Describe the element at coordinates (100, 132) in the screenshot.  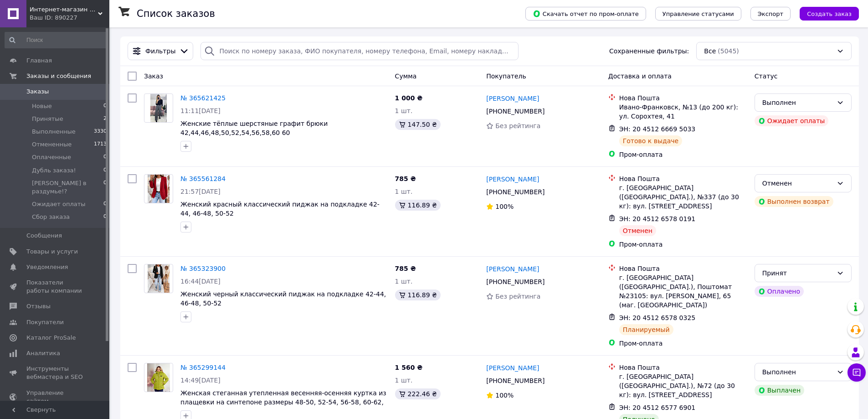
I see `span: 3330` at that location.